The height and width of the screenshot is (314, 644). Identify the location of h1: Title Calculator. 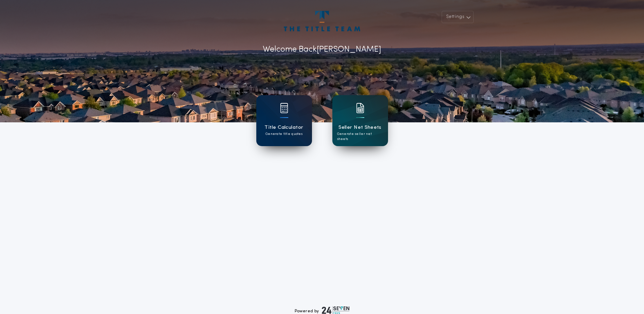
(284, 128).